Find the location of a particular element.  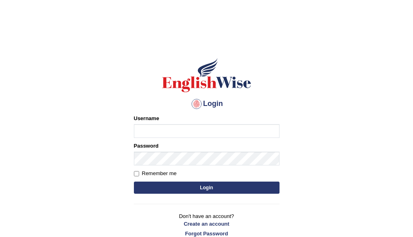

a: Create an account is located at coordinates (206, 223).